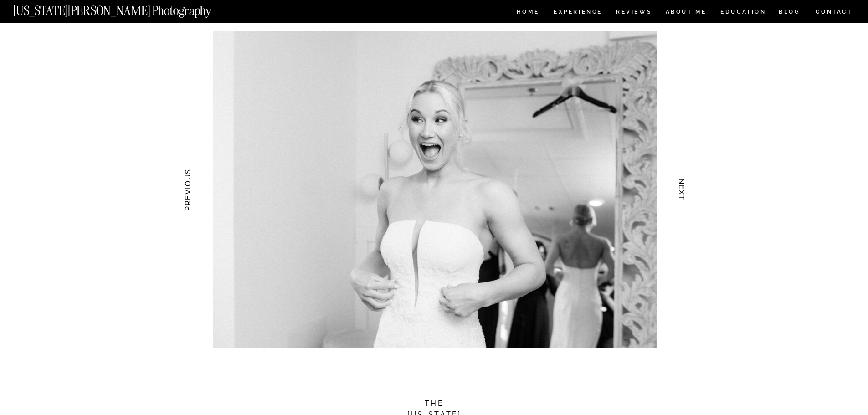 The image size is (868, 415). What do you see at coordinates (834, 12) in the screenshot?
I see `nav: CONTACT` at bounding box center [834, 12].